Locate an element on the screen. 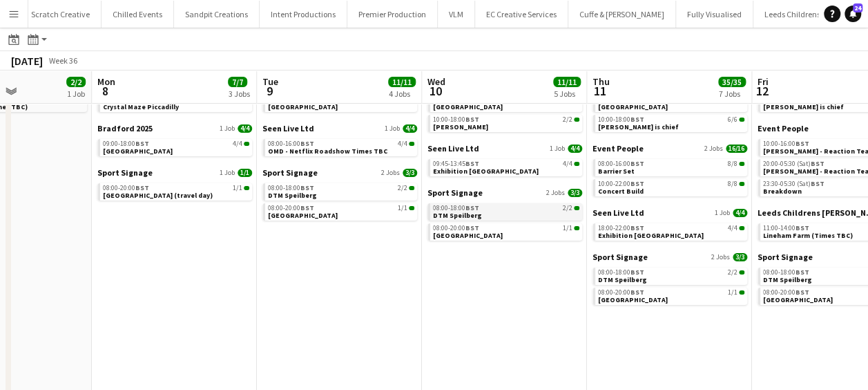  button: Premier Production is located at coordinates (393, 14).